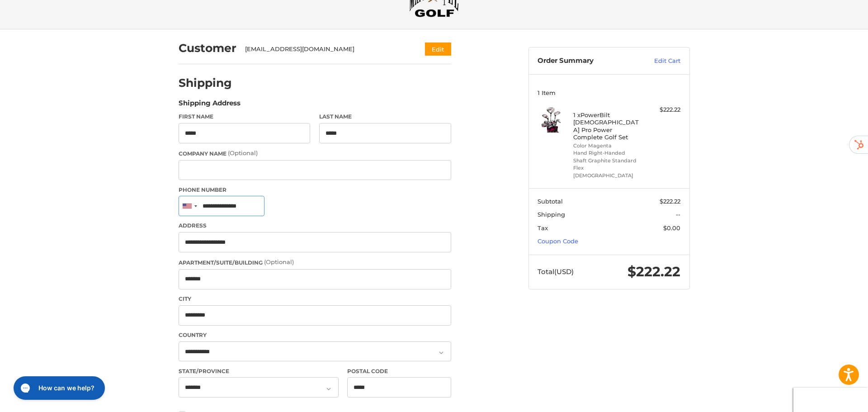 The height and width of the screenshot is (412, 868). What do you see at coordinates (314, 263) in the screenshot?
I see `label: Apartment/Suite/Building` at bounding box center [314, 263].